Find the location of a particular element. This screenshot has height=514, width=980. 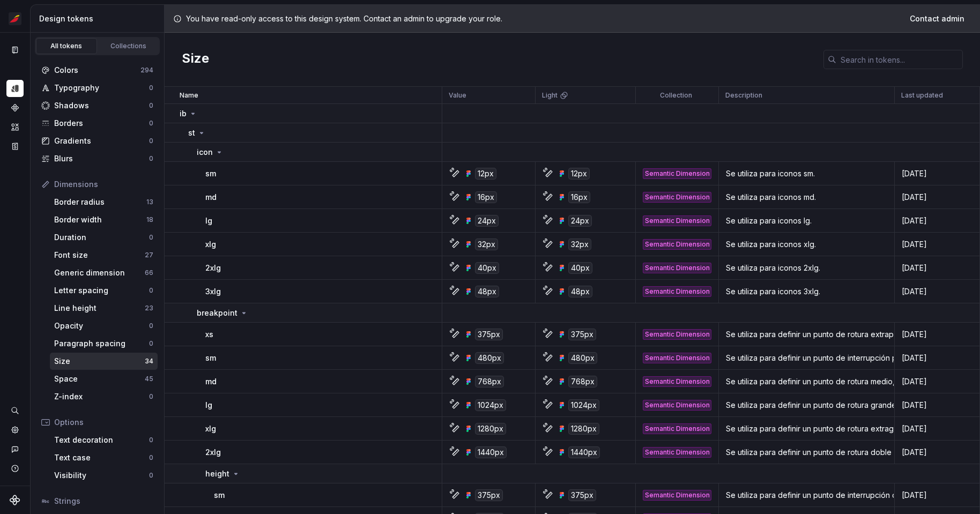

div: 45 is located at coordinates (149, 379).